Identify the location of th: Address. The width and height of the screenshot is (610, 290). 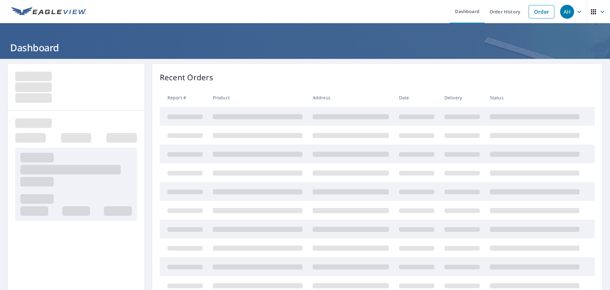
(351, 97).